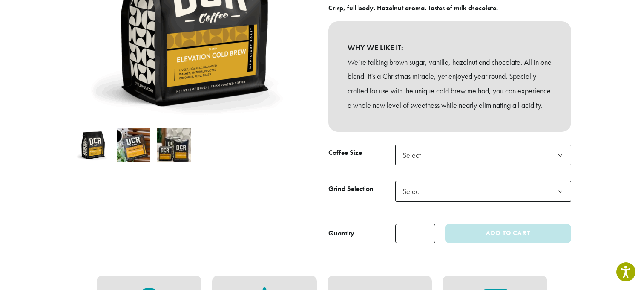 The height and width of the screenshot is (290, 644). Describe the element at coordinates (362, 153) in the screenshot. I see `label: Coffee Size` at that location.